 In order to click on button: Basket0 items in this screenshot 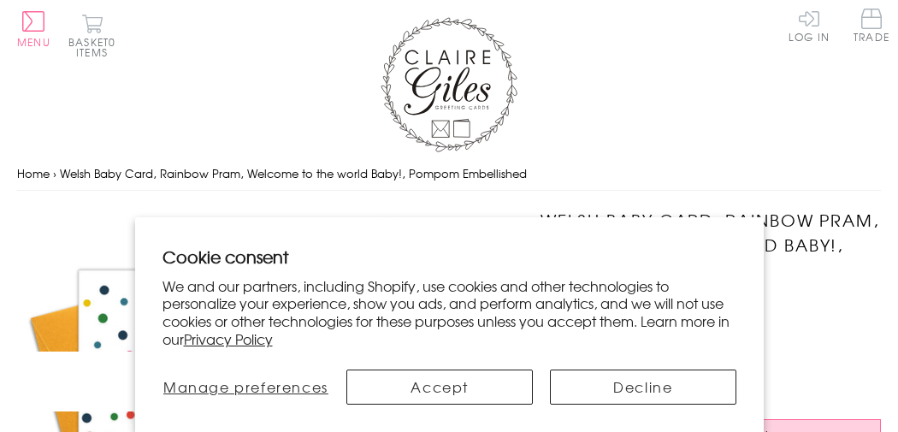, I will do `click(92, 35)`.